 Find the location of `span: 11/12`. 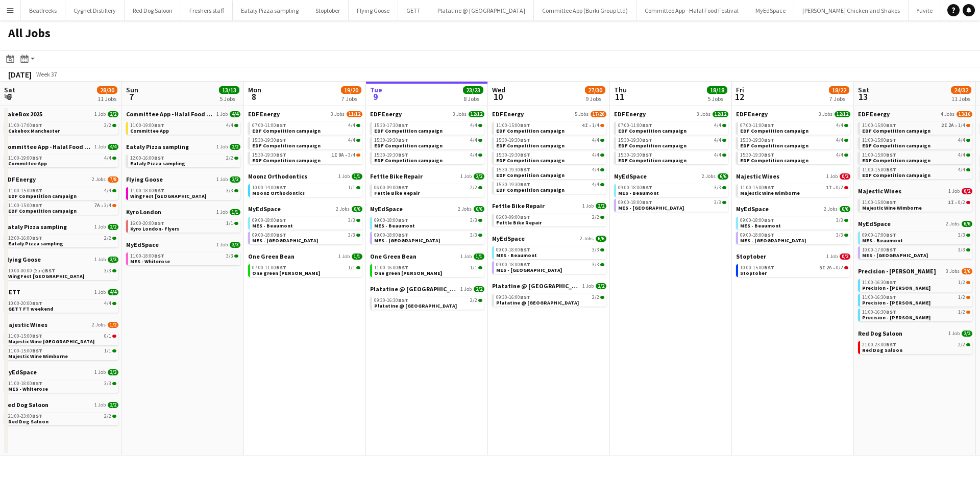

span: 11/12 is located at coordinates (355, 115).